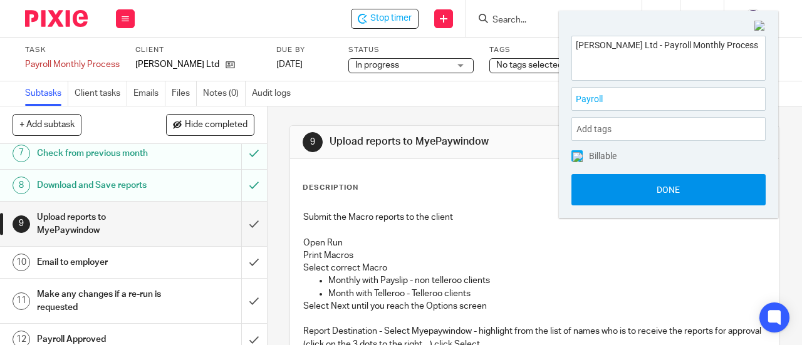 This screenshot has width=802, height=345. Describe the element at coordinates (547, 281) in the screenshot. I see `p: Monthly with Payslip - non telleroo clients` at that location.